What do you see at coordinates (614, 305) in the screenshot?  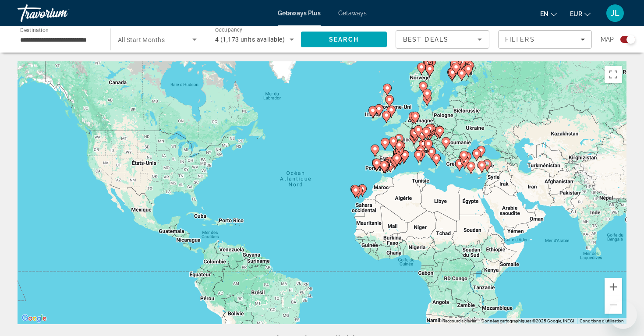 I see `button: Zoom arrière` at bounding box center [614, 305].